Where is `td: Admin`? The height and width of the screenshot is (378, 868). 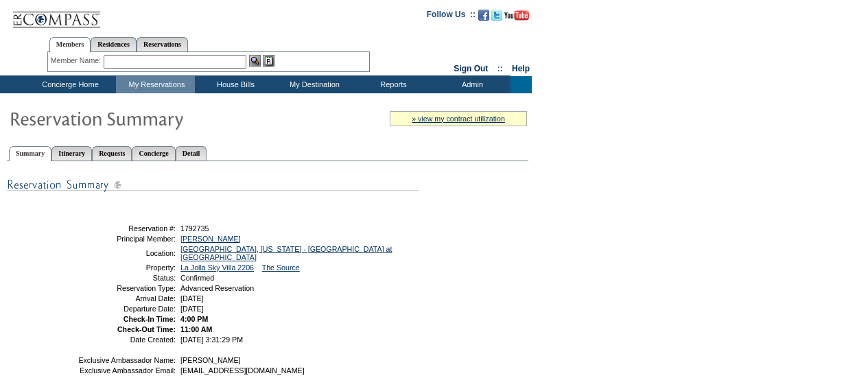
td: Admin is located at coordinates (471, 84).